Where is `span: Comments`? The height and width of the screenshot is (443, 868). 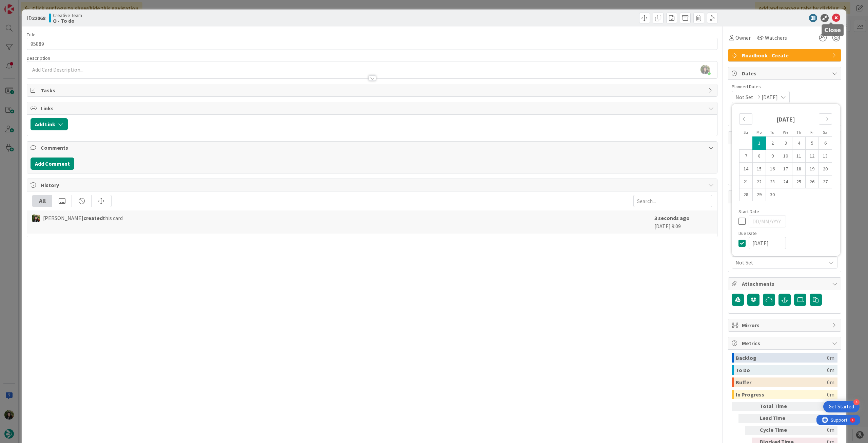
span: Comments is located at coordinates (373, 148).